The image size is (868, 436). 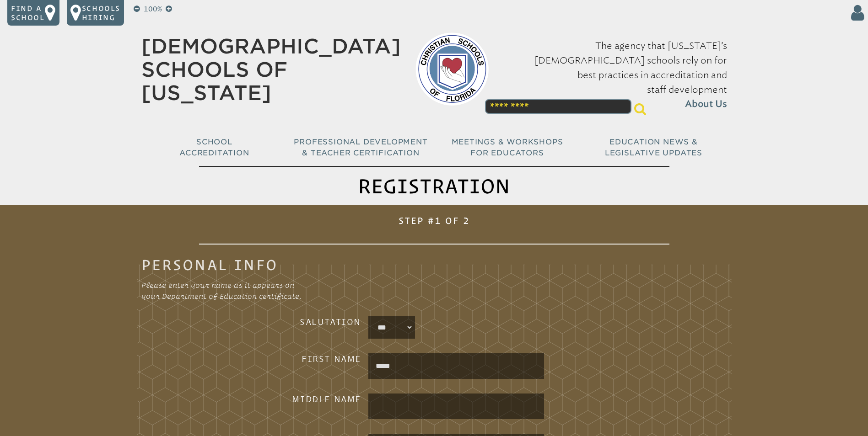 What do you see at coordinates (654, 147) in the screenshot?
I see `span: Education News & Legislative Updates` at bounding box center [654, 147].